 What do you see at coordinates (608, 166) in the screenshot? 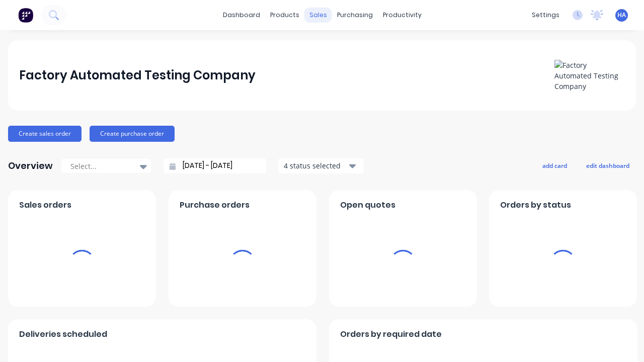
I see `button: edit dashboard` at bounding box center [608, 166].